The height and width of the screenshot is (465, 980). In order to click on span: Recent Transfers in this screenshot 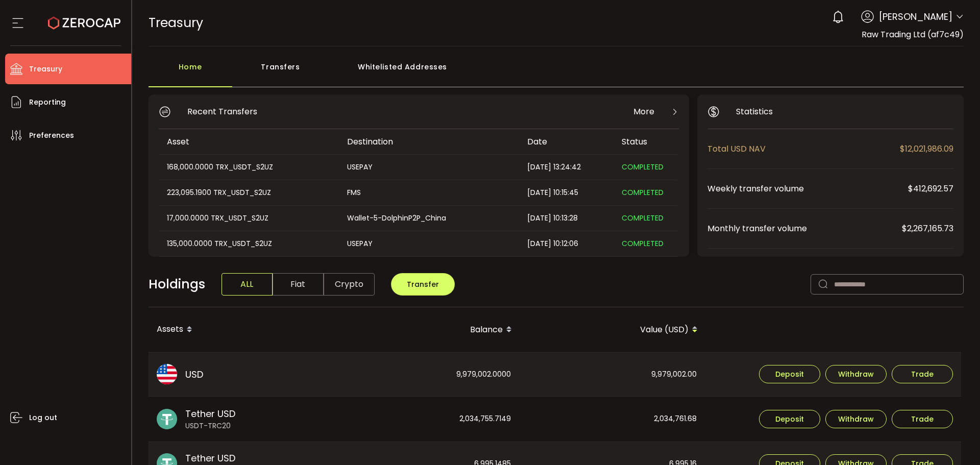, I will do `click(222, 111)`.